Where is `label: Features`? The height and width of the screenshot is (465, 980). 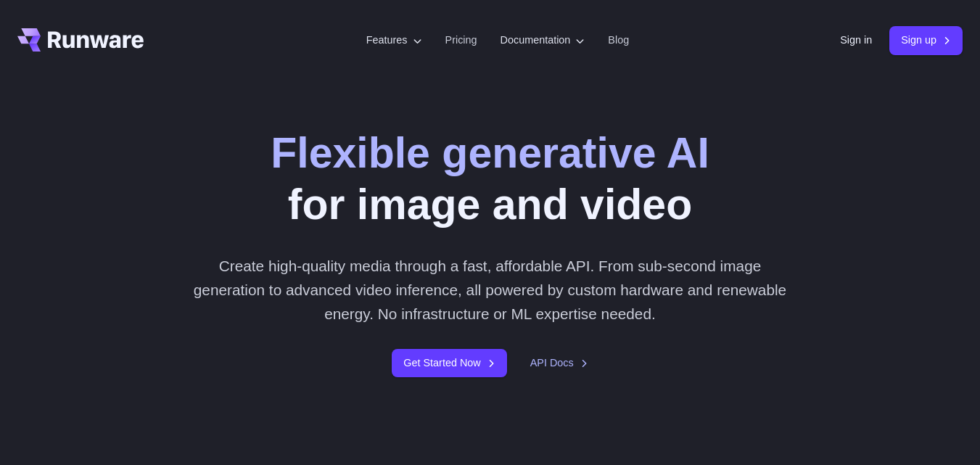
label: Features is located at coordinates (394, 40).